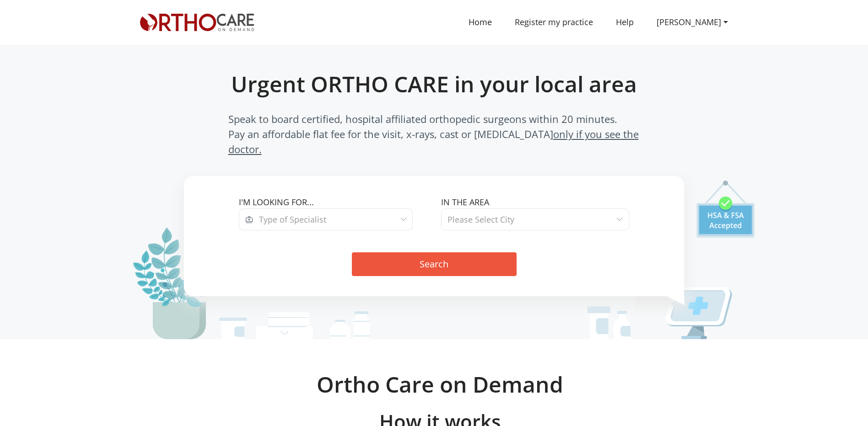  What do you see at coordinates (434, 84) in the screenshot?
I see `h1: Urgent ORTHO CARE in your local area` at bounding box center [434, 84].